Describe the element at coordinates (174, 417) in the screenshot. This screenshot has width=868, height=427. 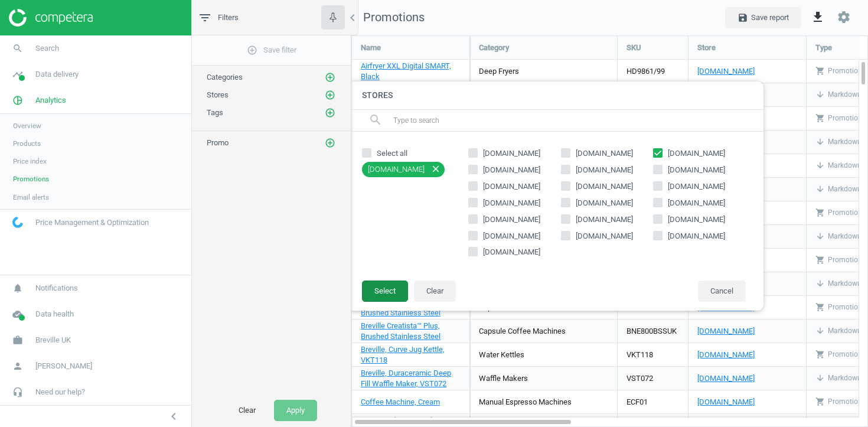
I see `button: chevron_left` at that location.